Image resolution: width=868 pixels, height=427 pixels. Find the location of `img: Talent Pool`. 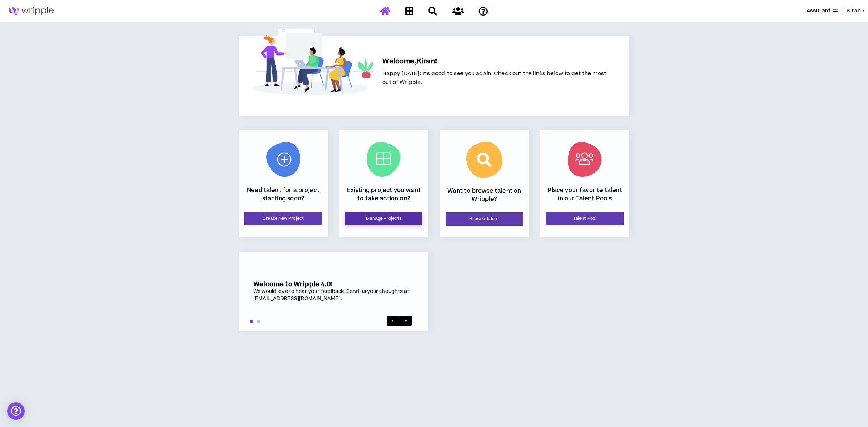

img: Talent Pool is located at coordinates (585, 160).